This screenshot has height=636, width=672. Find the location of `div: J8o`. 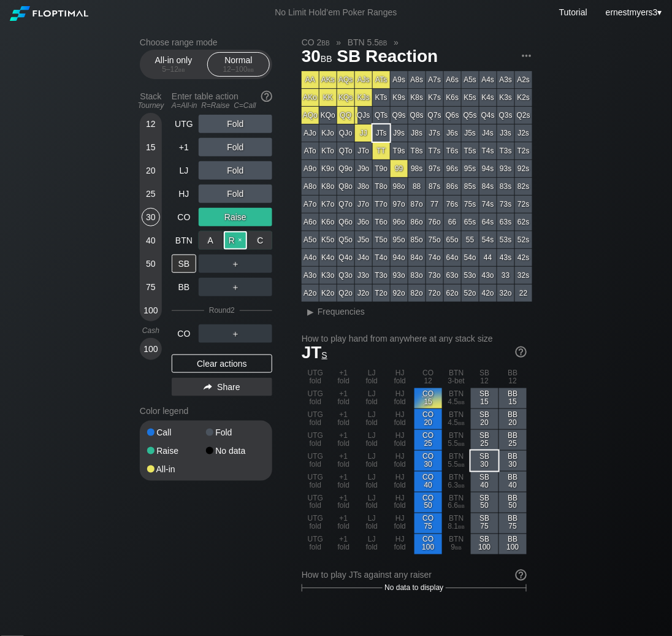

div: J8o is located at coordinates (364, 187).